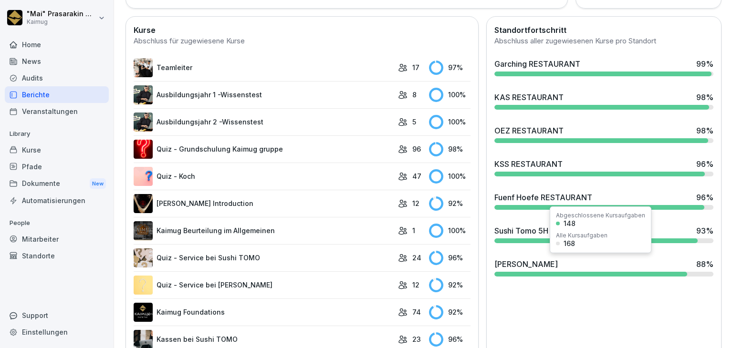 Image resolution: width=733 pixels, height=348 pixels. Describe the element at coordinates (57, 256) in the screenshot. I see `a: Standorte` at that location.